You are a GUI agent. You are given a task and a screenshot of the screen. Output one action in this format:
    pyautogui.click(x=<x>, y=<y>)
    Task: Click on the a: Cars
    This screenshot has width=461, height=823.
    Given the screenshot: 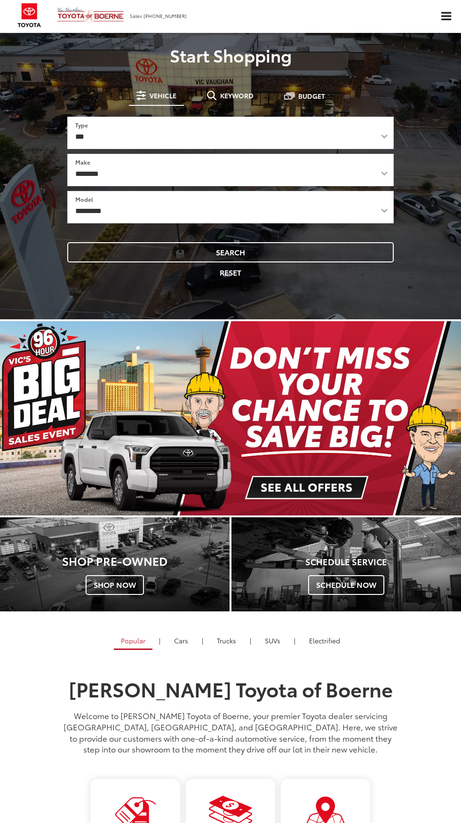 What is the action you would take?
    pyautogui.click(x=181, y=640)
    